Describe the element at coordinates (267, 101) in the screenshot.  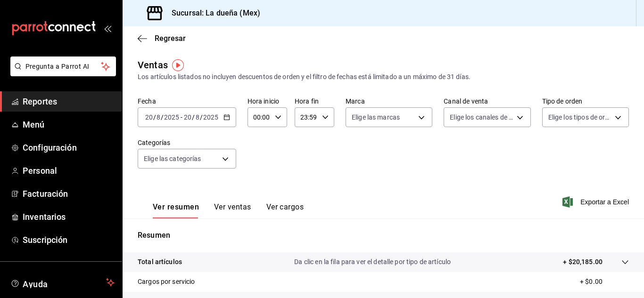
I see `label: Hora inicio` at that location.